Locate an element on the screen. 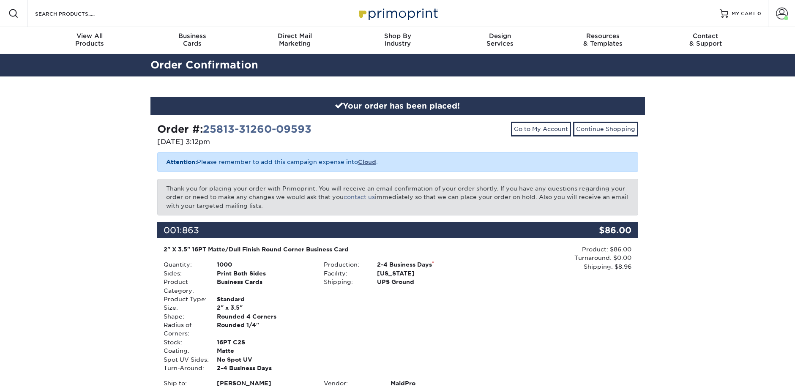 The height and width of the screenshot is (387, 795). div: Rounded 4 Corners is located at coordinates (264, 317).